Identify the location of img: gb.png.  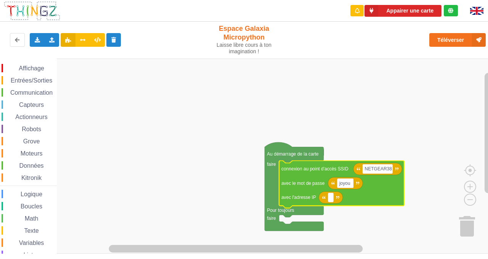
(476, 11).